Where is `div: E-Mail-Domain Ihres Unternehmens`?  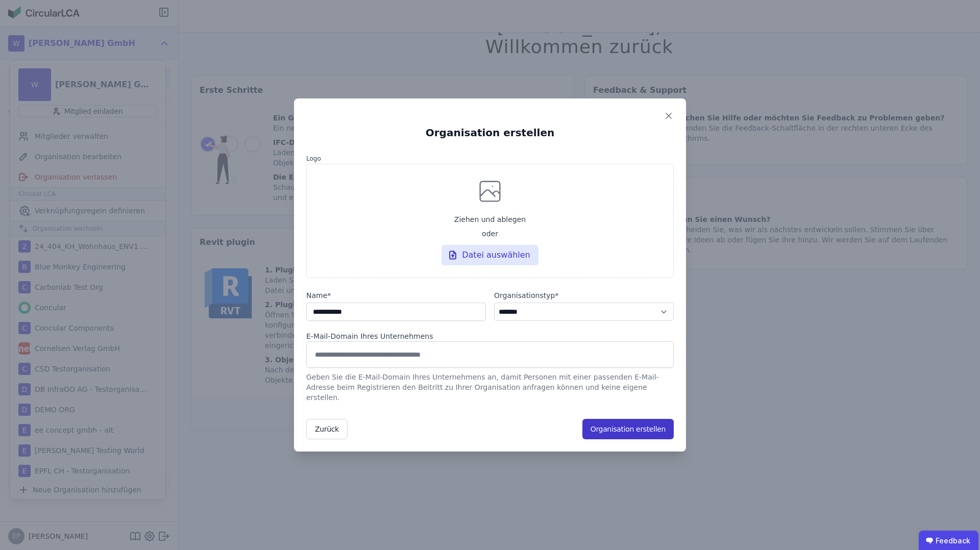 div: E-Mail-Domain Ihres Unternehmens is located at coordinates (490, 337).